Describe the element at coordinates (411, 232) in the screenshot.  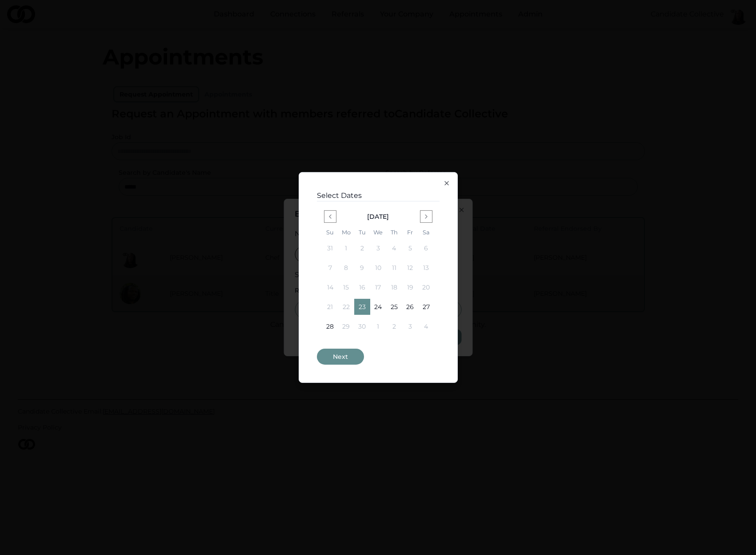
I see `th: Friday` at that location.